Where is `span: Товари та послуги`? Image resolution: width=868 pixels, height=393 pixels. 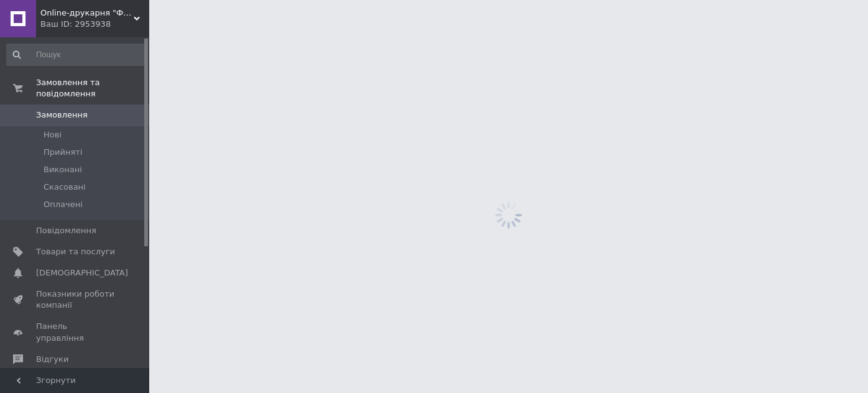 span: Товари та послуги is located at coordinates (75, 252).